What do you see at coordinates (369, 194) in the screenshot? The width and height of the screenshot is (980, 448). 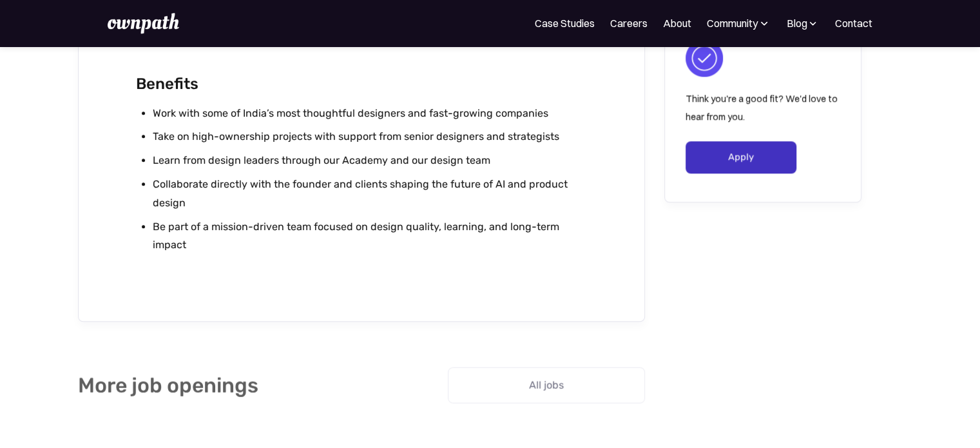 I see `li: Collaborate directly with the founder and clients shaping the future of AI and product design` at bounding box center [369, 194].